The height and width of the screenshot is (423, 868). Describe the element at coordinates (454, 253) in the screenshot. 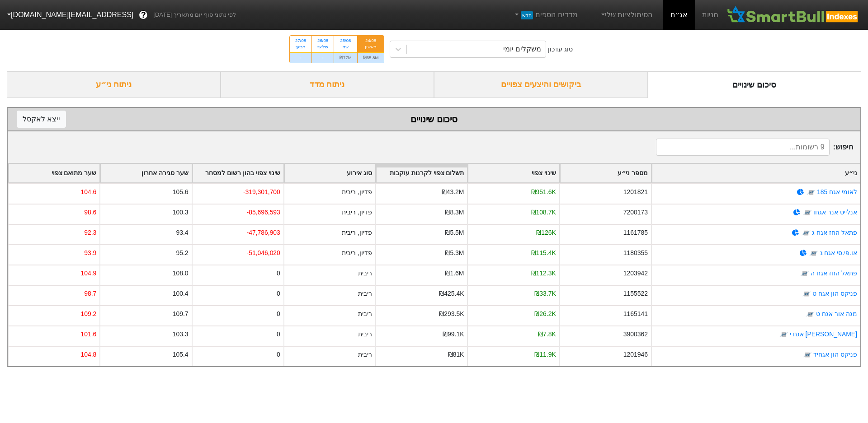

I see `div: ₪5.3M` at that location.